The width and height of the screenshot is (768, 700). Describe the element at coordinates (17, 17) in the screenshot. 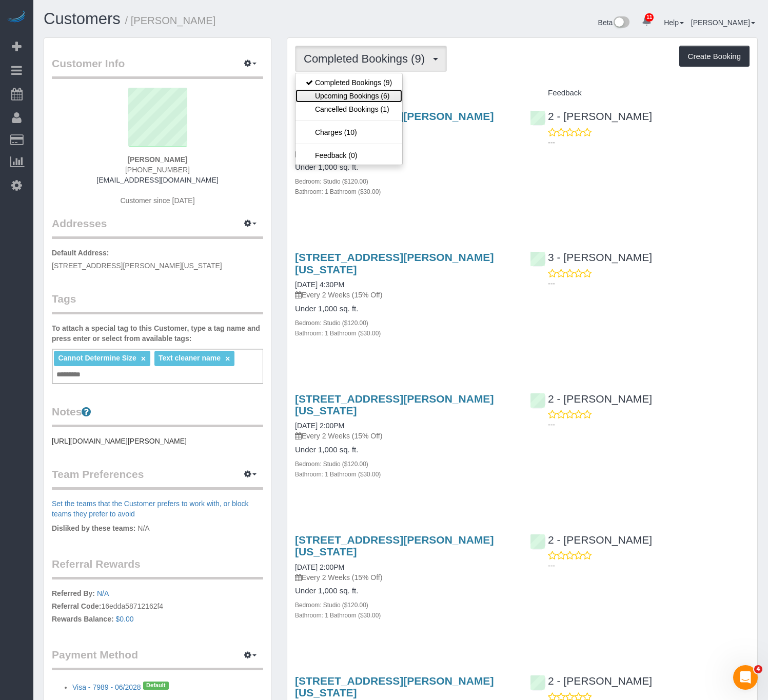

I see `a: Automaid Logo` at that location.